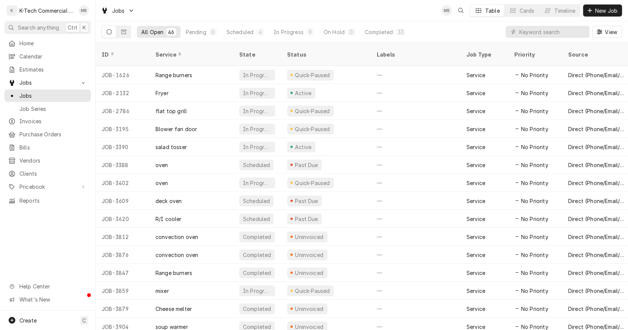 This screenshot has width=628, height=330. What do you see at coordinates (53, 200) in the screenshot?
I see `span: Reports` at bounding box center [53, 200].